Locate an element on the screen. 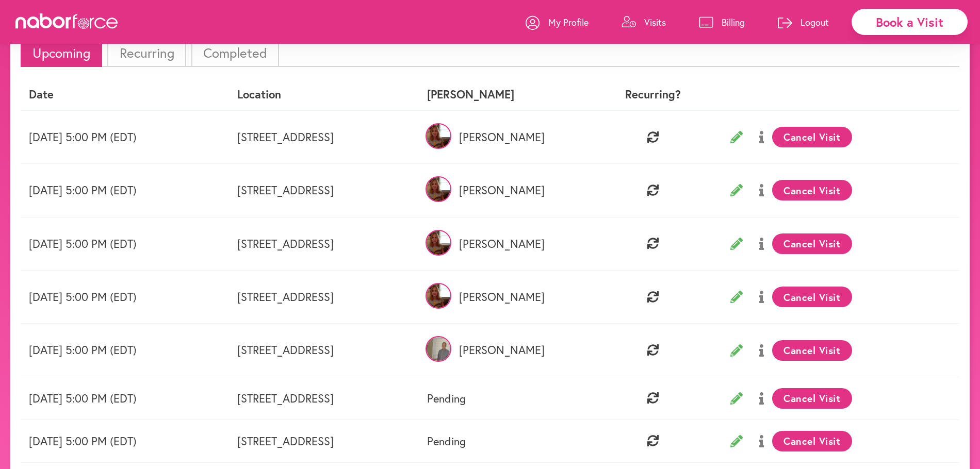 The image size is (980, 469). th: Location is located at coordinates (324, 95).